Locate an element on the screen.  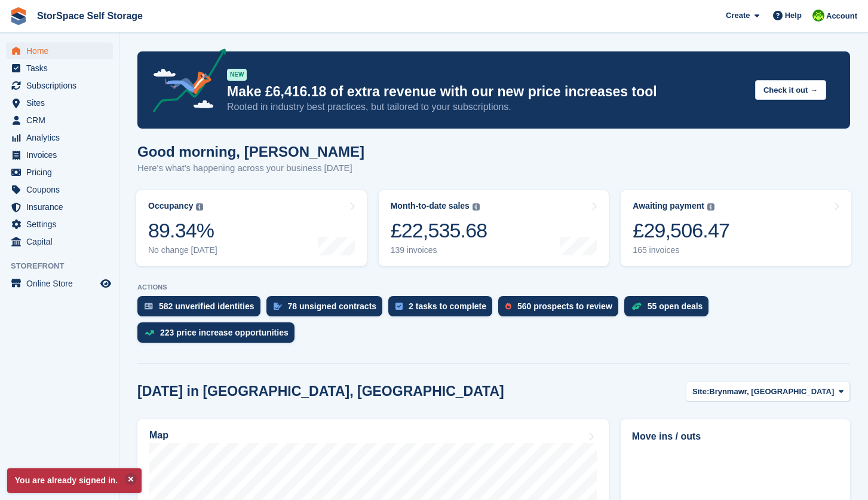
div: 89.34% is located at coordinates (183, 230).